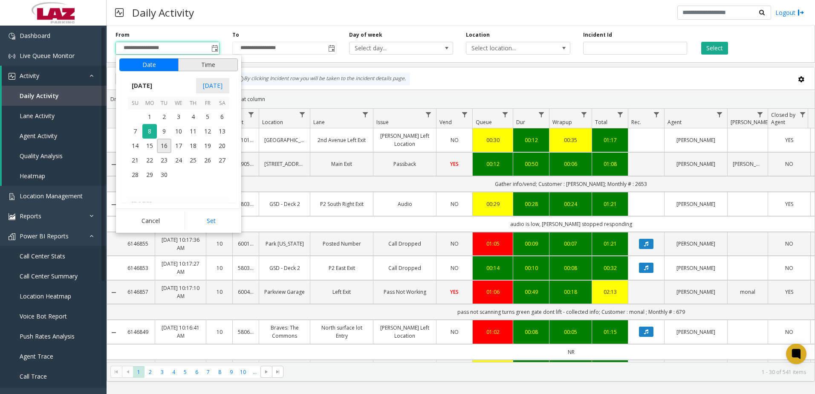 The image size is (815, 394). Describe the element at coordinates (135, 175) in the screenshot. I see `span: 28` at that location.